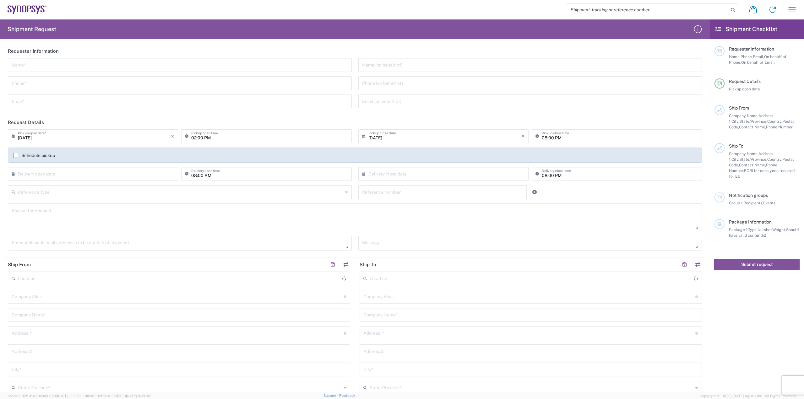  What do you see at coordinates (746, 29) in the screenshot?
I see `h2: Shipment Checklist` at bounding box center [746, 29].